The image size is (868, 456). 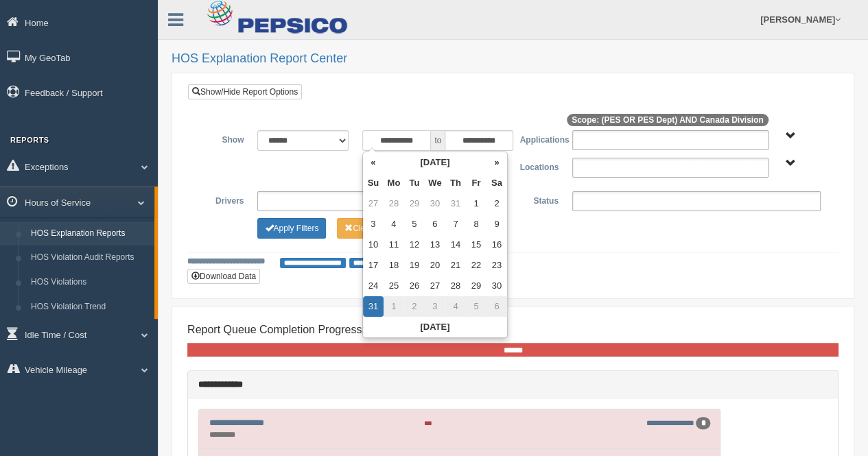 What do you see at coordinates (89, 307) in the screenshot?
I see `a: HOS Violation Trend` at bounding box center [89, 307].